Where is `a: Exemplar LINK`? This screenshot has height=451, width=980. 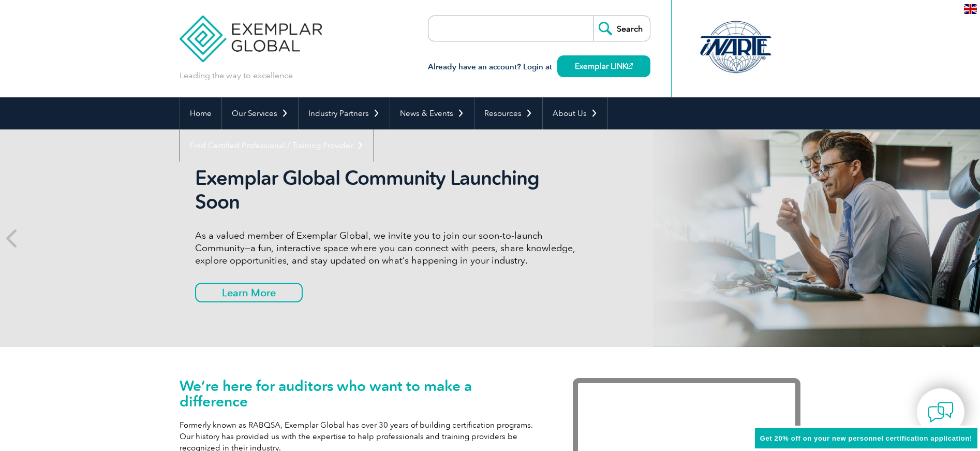 a: Exemplar LINK is located at coordinates (604, 66).